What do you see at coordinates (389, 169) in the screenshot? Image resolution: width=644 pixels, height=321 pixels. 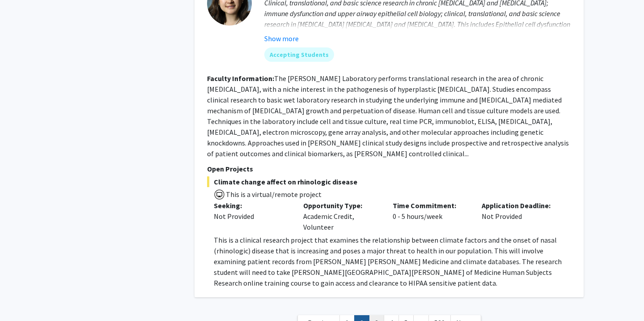 I see `p: Open Projects` at bounding box center [389, 169].